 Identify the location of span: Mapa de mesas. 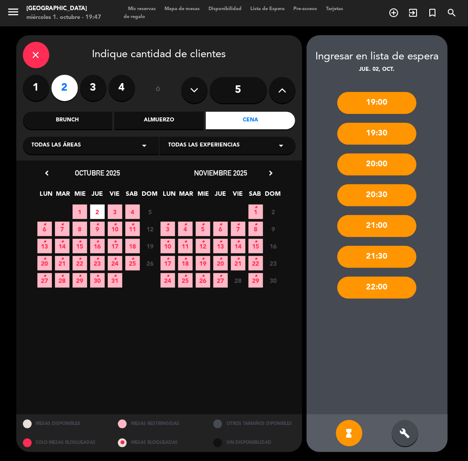
(182, 9).